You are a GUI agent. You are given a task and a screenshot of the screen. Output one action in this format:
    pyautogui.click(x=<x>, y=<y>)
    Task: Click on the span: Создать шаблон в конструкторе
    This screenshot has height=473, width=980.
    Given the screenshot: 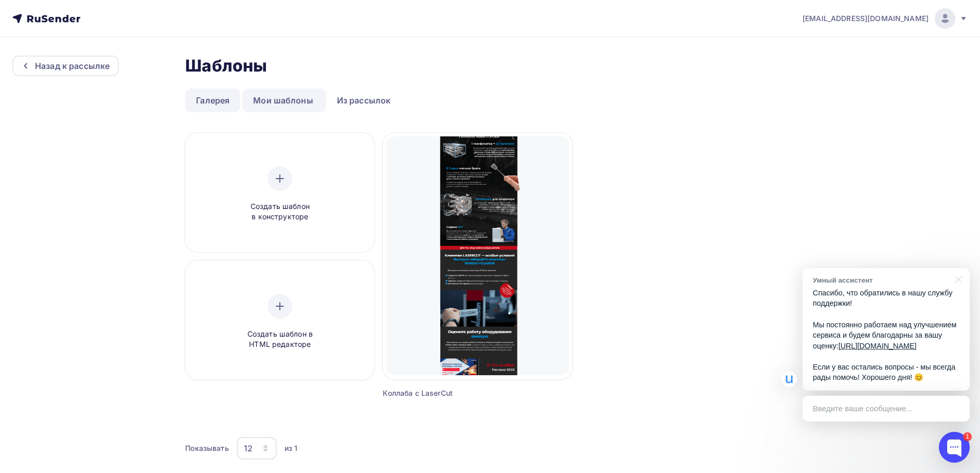 What is the action you would take?
    pyautogui.click(x=280, y=211)
    